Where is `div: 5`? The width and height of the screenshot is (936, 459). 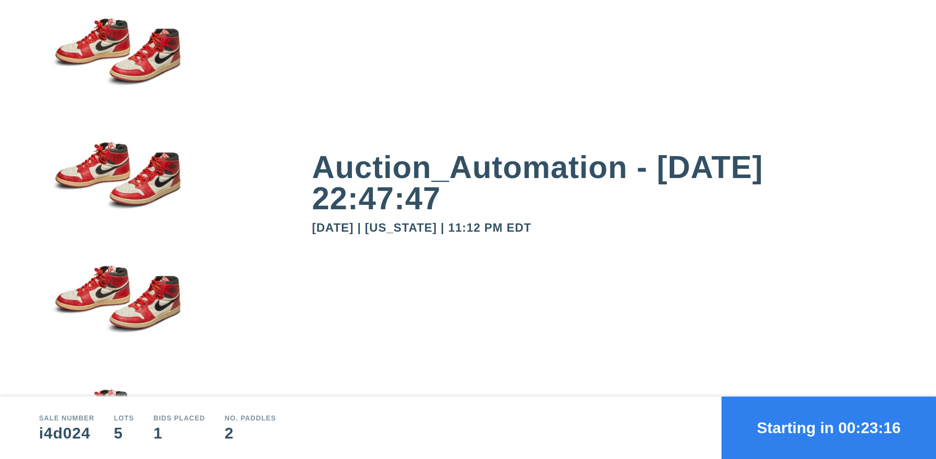 div: 5 is located at coordinates (124, 433).